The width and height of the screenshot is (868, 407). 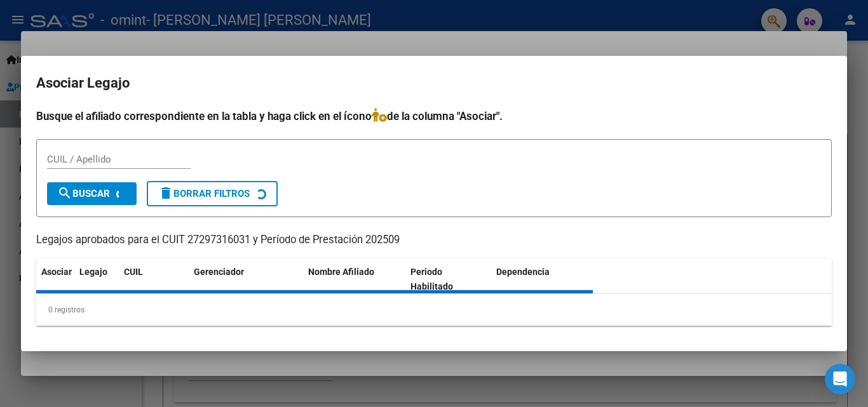 I want to click on datatable-header-cell: Dependencia, so click(x=542, y=279).